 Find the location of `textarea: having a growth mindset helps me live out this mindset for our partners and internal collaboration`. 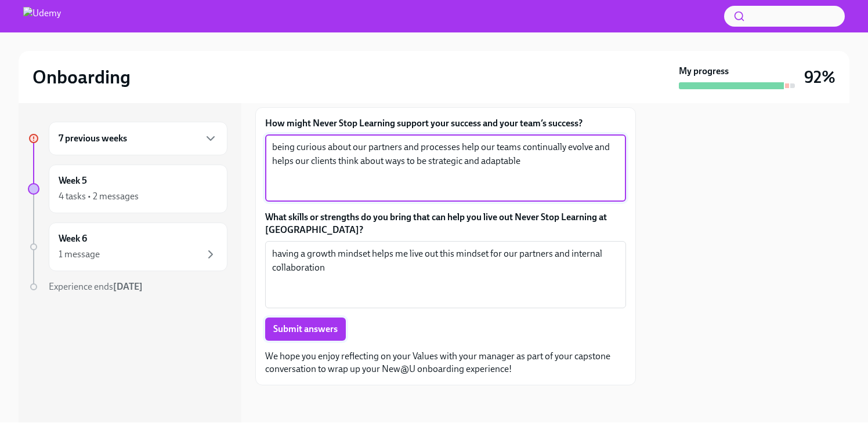

textarea: having a growth mindset helps me live out this mindset for our partners and internal collaboration is located at coordinates (445, 275).